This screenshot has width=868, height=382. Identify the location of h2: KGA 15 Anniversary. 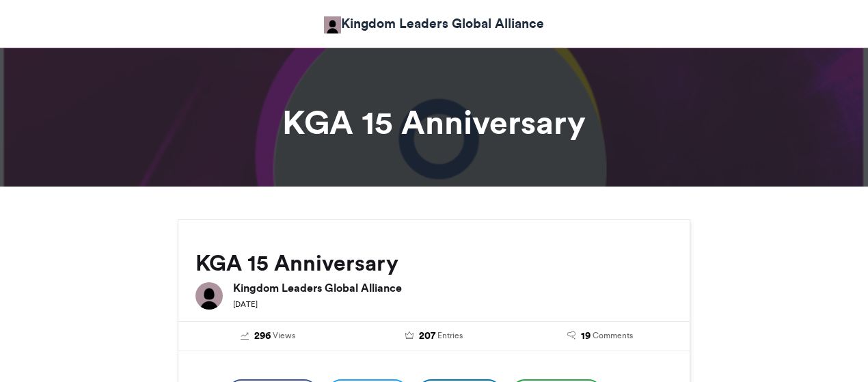
(434, 263).